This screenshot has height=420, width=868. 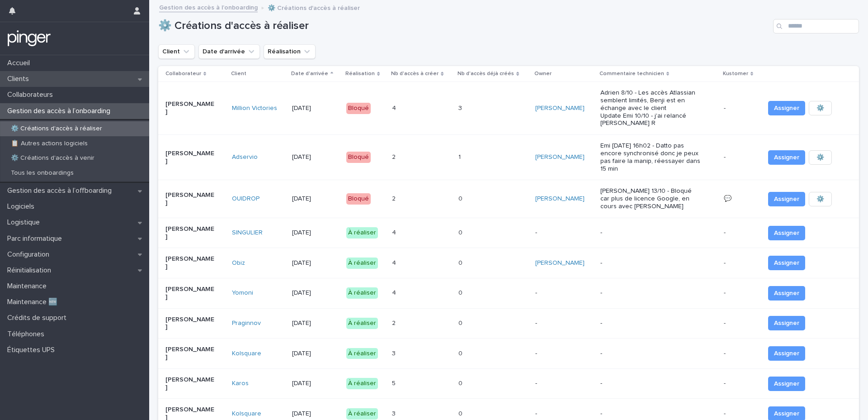 What do you see at coordinates (229, 52) in the screenshot?
I see `button: Date d'arrivée` at bounding box center [229, 52].